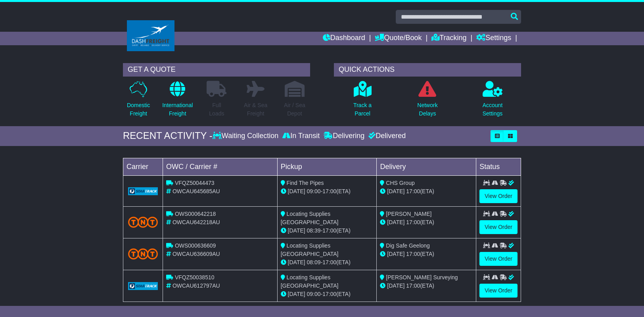 Image resolution: width=644 pixels, height=317 pixels. What do you see at coordinates (195, 277) in the screenshot?
I see `span: VFQZ50038510` at bounding box center [195, 277].